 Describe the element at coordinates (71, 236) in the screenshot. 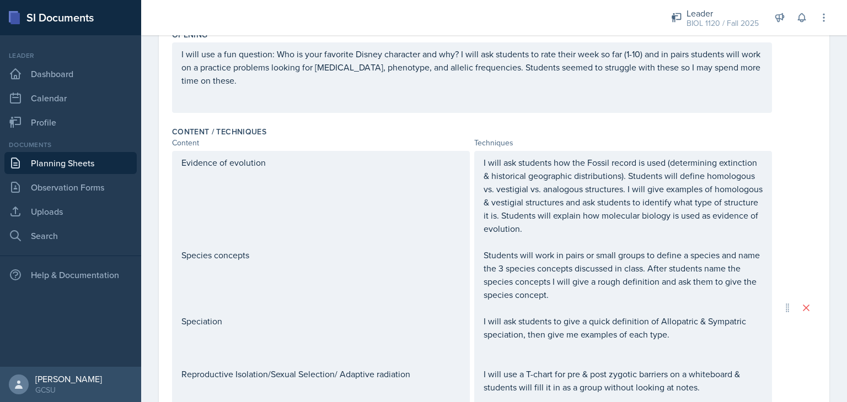

I see `a: Search` at that location.